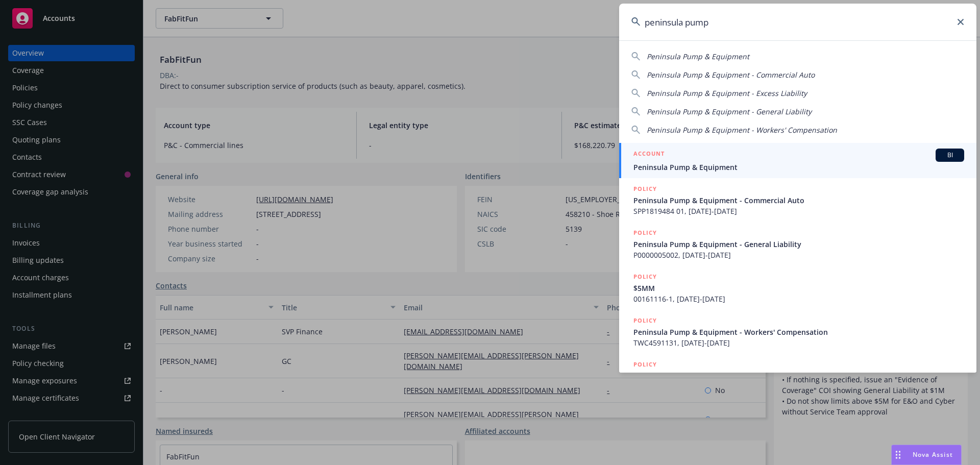 Image resolution: width=980 pixels, height=465 pixels. Describe the element at coordinates (927, 455) in the screenshot. I see `button: Nova Assist` at that location.